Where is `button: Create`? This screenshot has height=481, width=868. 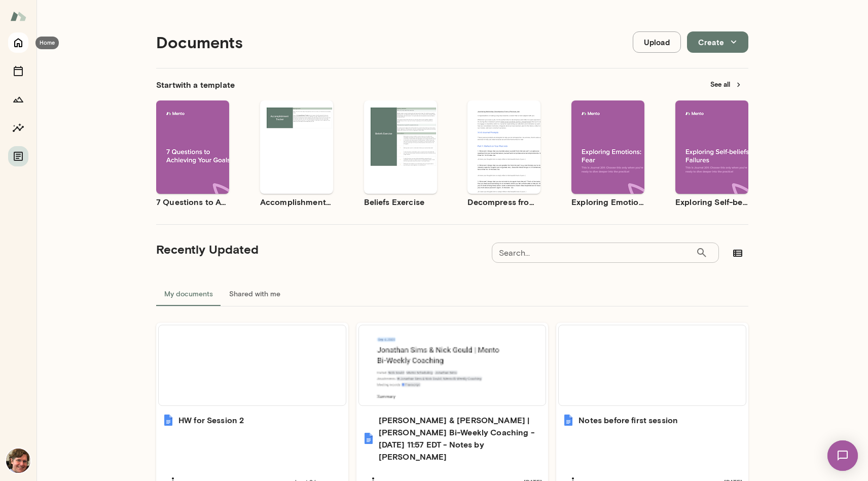
button: Create is located at coordinates (718, 42).